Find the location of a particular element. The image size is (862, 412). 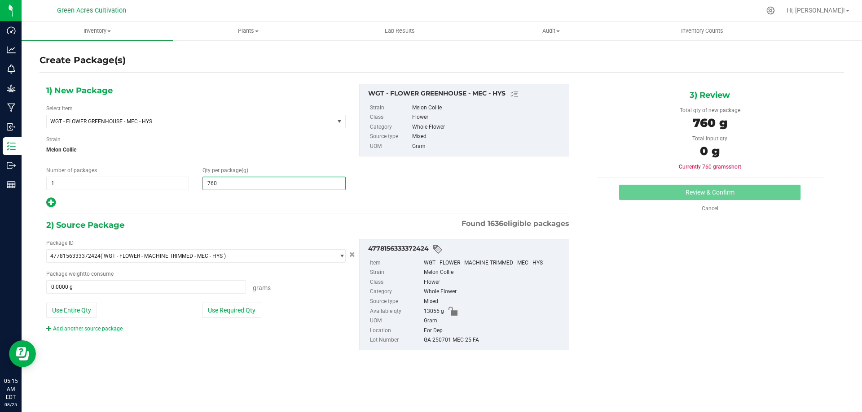

span: 1) New Package is located at coordinates (79, 91).